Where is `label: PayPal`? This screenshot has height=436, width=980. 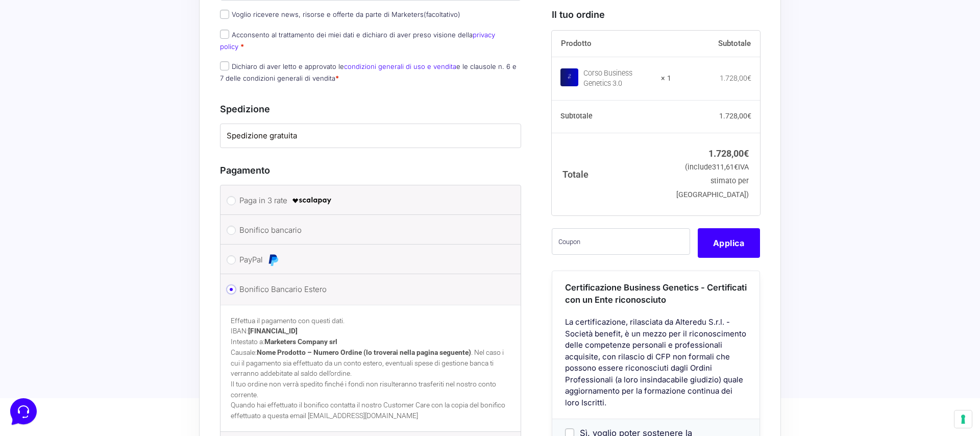 label: PayPal is located at coordinates (369, 260).